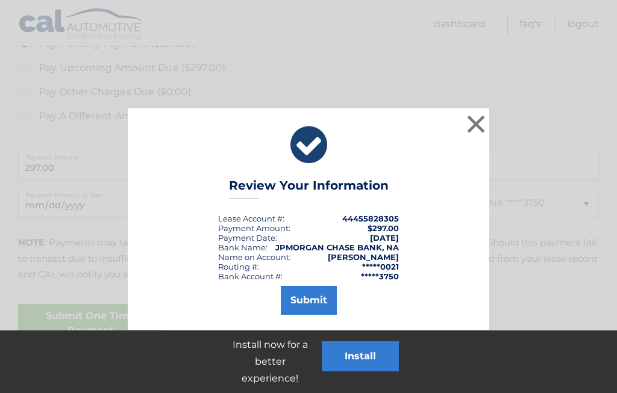  What do you see at coordinates (308, 301) in the screenshot?
I see `button: Submit` at bounding box center [308, 301].